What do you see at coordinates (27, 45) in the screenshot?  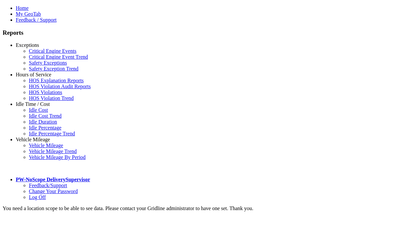 I see `a: Exceptions` at bounding box center [27, 45].